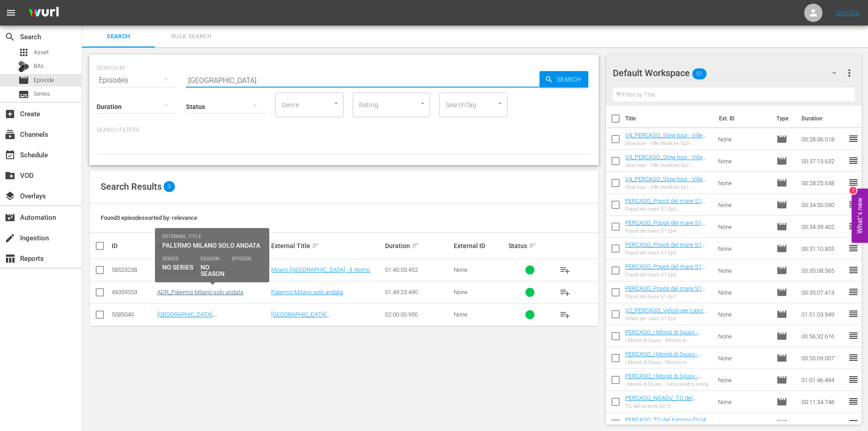  I want to click on td: 00:35:08.565, so click(823, 270).